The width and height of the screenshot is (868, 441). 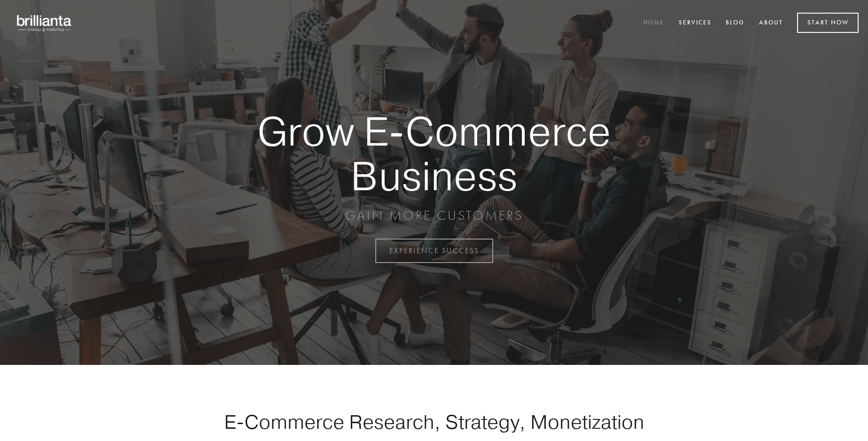 I want to click on h1: E-Commerce Research, Strategy, Monetization, so click(x=434, y=422).